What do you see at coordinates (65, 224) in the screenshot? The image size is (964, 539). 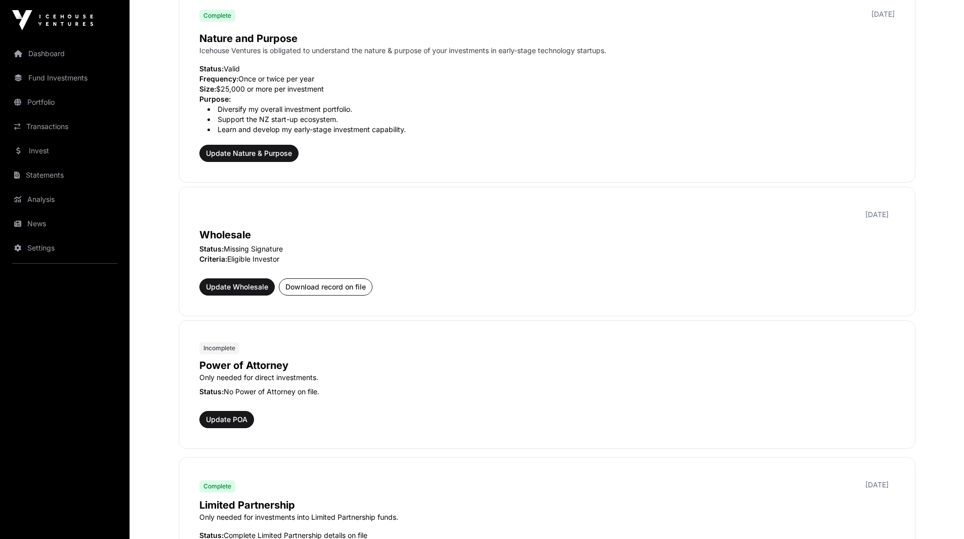 I see `a: News` at bounding box center [65, 224].